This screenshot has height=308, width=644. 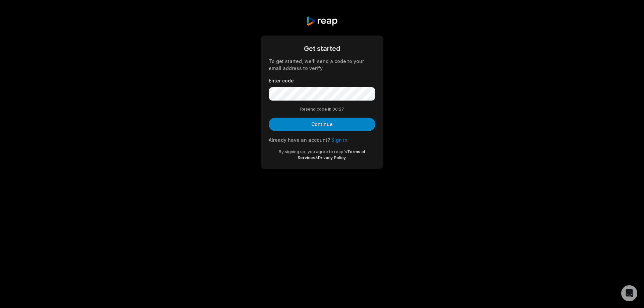 What do you see at coordinates (629, 293) in the screenshot?
I see `div: Open Intercom Messenger` at bounding box center [629, 293].